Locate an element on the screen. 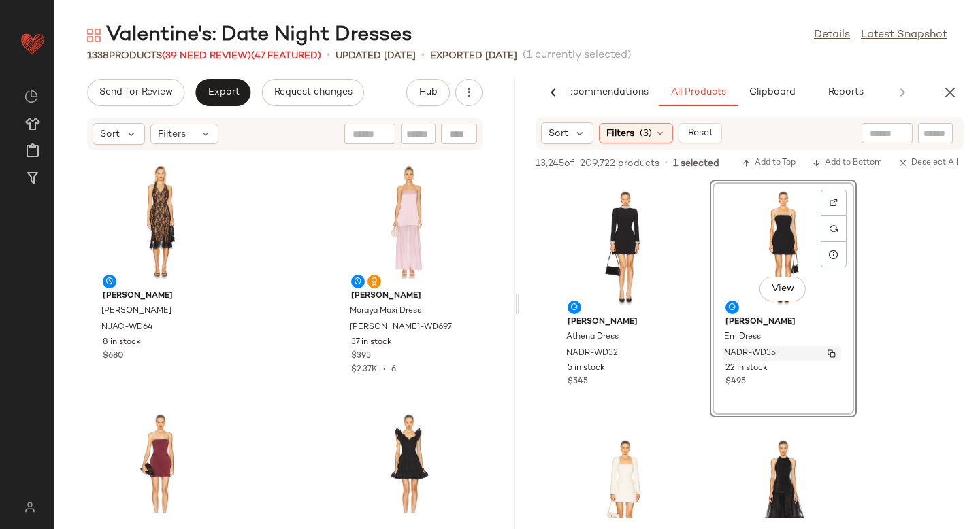 The width and height of the screenshot is (980, 529). span: $2.37K is located at coordinates (364, 369).